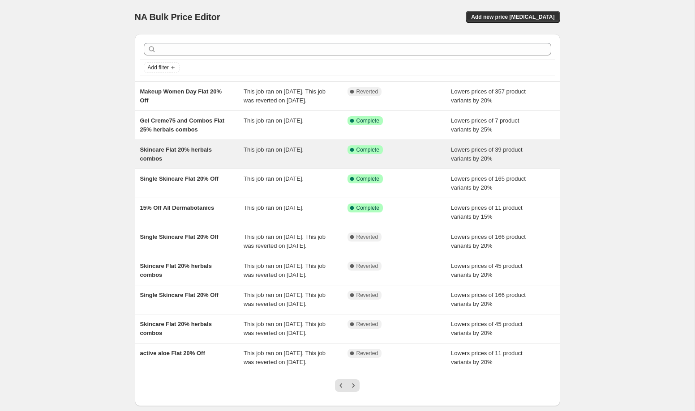 This screenshot has height=411, width=695. Describe the element at coordinates (486, 212) in the screenshot. I see `span: Lowers prices of 11 product variants by 15%` at that location.